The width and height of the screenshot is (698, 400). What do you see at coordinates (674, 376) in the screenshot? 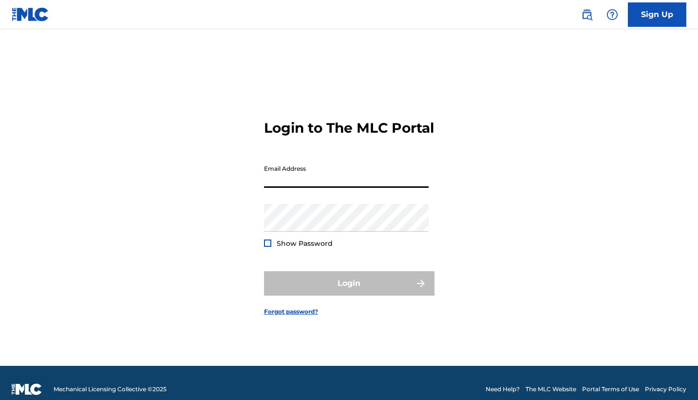
I see `div: Chat Widget` at bounding box center [674, 376].